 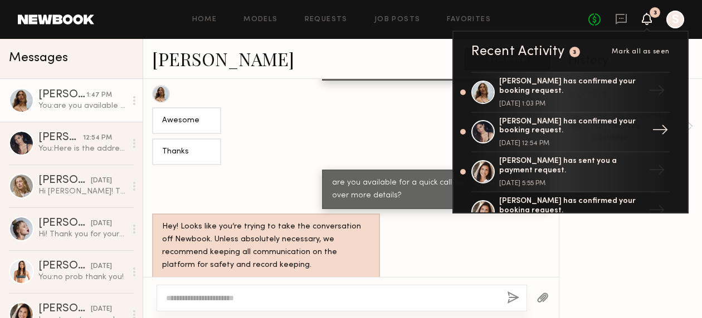 I want to click on a: Home, so click(x=204, y=19).